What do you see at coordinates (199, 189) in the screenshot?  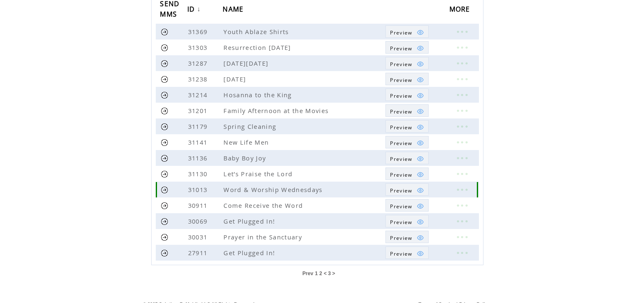 I see `span: 31013` at bounding box center [199, 189].